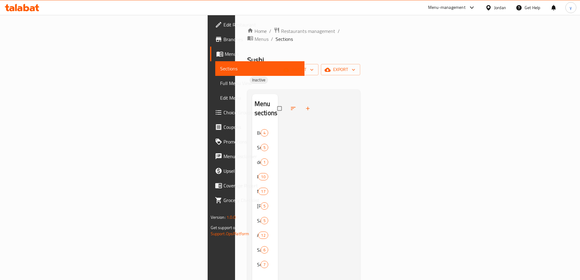 The image size is (580, 280). I want to click on div: Soup, so click(259, 264).